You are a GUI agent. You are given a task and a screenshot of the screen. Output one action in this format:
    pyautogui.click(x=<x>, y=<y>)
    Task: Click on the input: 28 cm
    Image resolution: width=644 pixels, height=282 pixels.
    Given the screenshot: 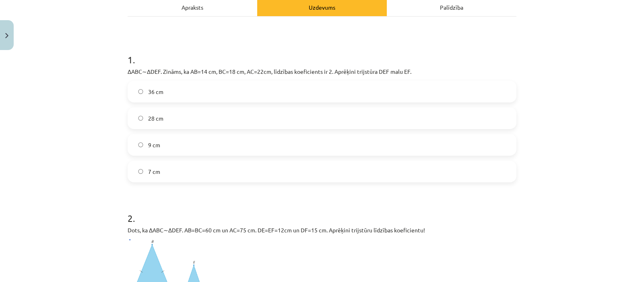 What is the action you would take?
    pyautogui.click(x=141, y=118)
    